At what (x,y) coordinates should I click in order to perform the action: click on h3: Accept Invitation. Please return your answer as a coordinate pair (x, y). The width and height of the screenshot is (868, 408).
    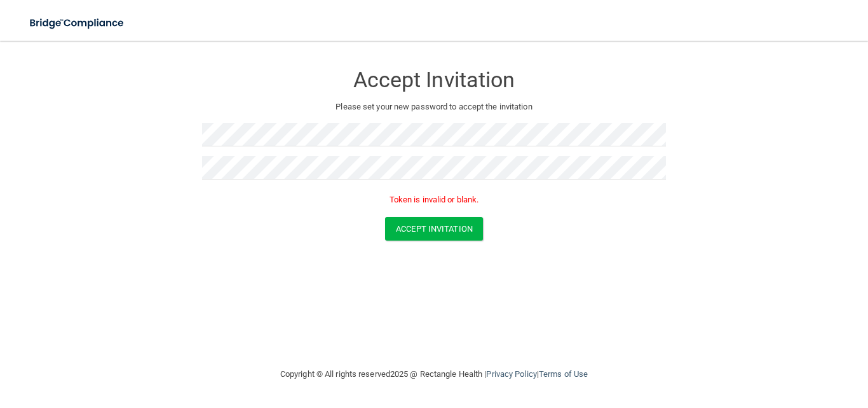
    Looking at the image, I should click on (434, 79).